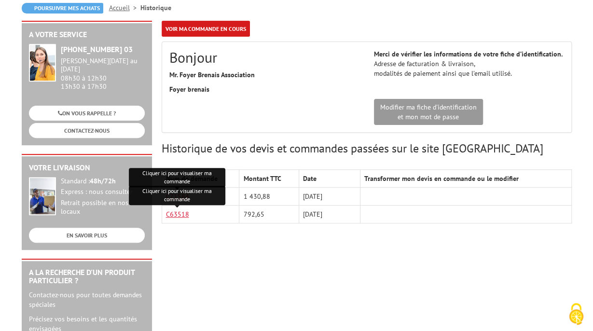 The height and width of the screenshot is (331, 593). What do you see at coordinates (469, 64) in the screenshot?
I see `p: Adresse de facturation & livraison, modalités de paiement ainsi que l’email utilisé.` at bounding box center [469, 64].